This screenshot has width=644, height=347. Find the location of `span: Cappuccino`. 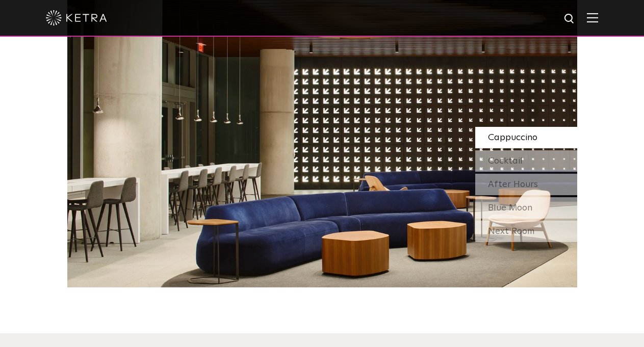

span: Cappuccino is located at coordinates (512, 137).